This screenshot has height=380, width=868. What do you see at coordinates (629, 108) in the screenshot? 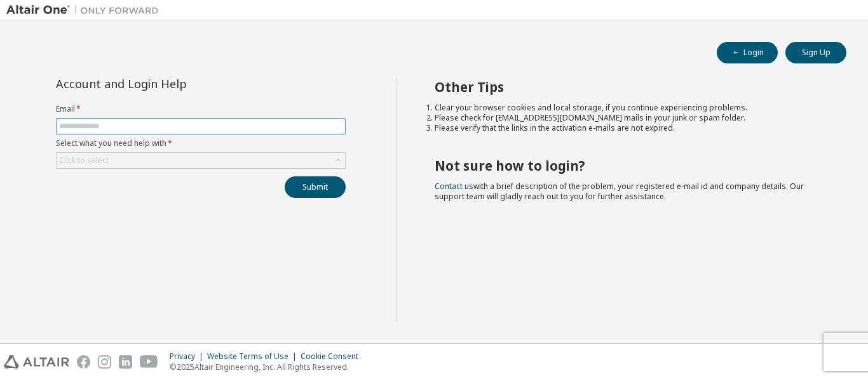
I see `li: Clear your browser cookies and local storage, if you continue experiencing problems.` at bounding box center [629, 108].